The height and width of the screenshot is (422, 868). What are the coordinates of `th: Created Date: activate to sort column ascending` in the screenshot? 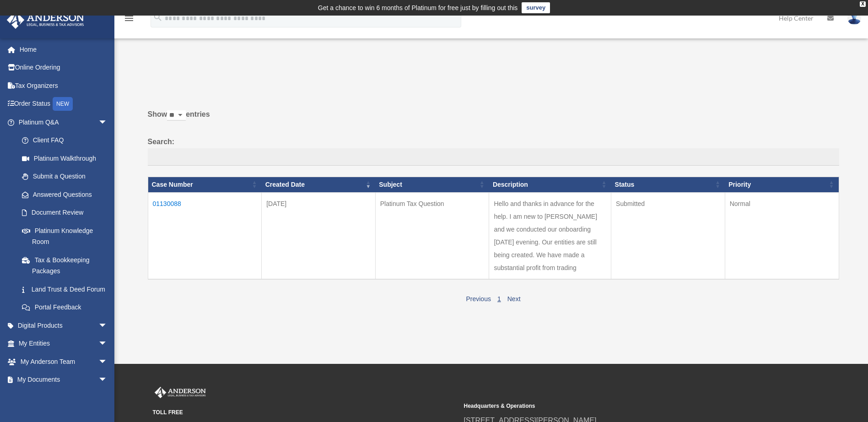 It's located at (319, 185).